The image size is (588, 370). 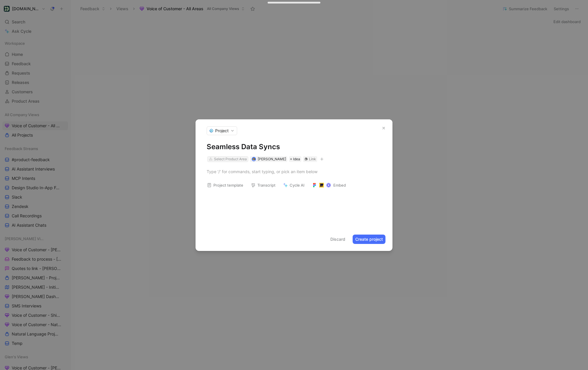 I want to click on div: Idea, so click(x=295, y=159).